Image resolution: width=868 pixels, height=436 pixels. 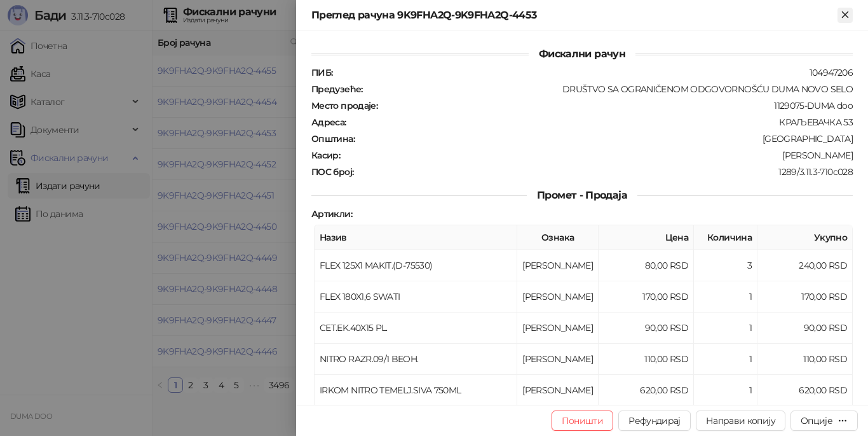 I want to click on button: Close, so click(x=845, y=15).